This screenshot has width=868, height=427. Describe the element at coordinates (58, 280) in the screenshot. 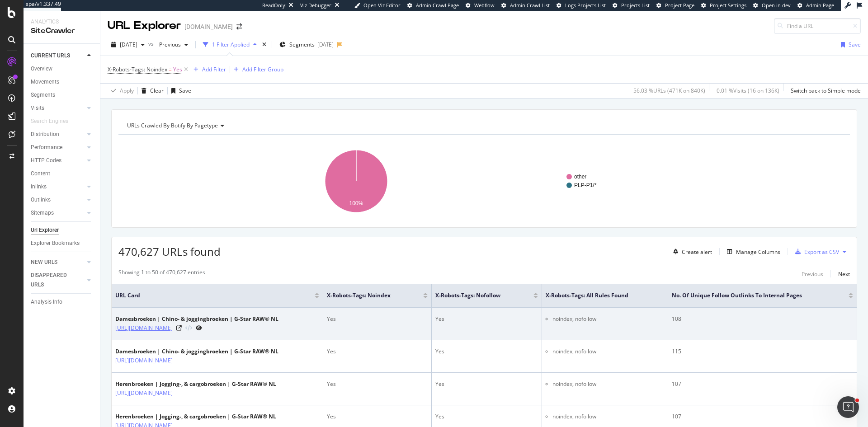

I see `a: DISAPPEARED URLS` at that location.